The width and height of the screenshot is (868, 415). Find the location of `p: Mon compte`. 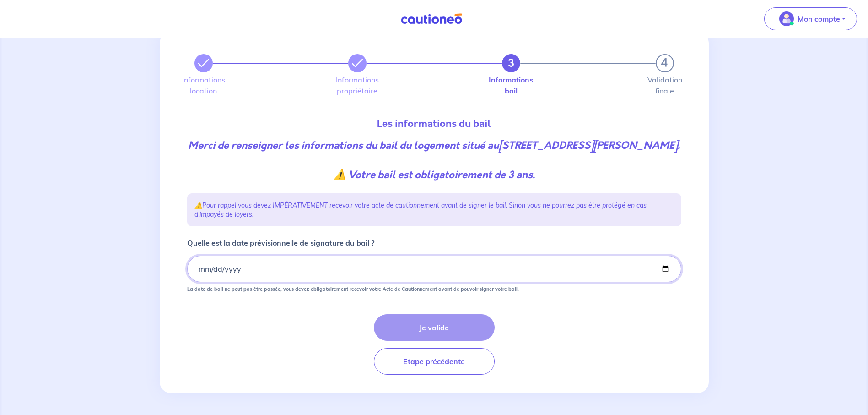

p: Mon compte is located at coordinates (819, 18).